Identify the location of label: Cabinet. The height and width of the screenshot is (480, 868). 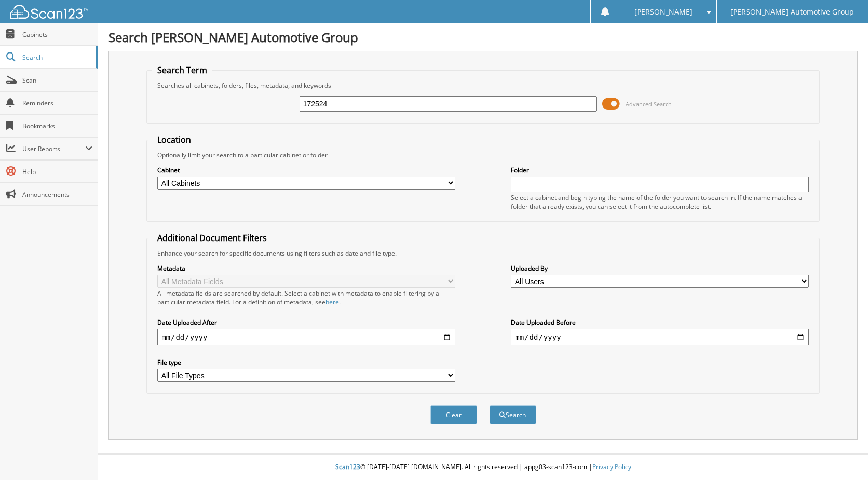
(306, 170).